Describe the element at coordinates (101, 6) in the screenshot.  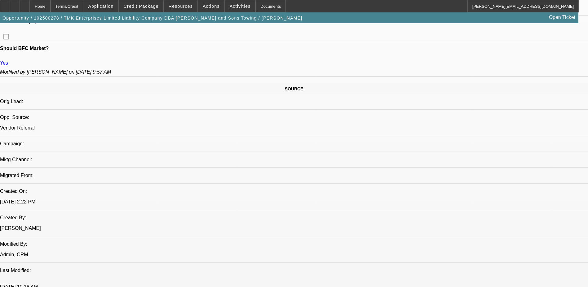
I see `button: Application` at that location.